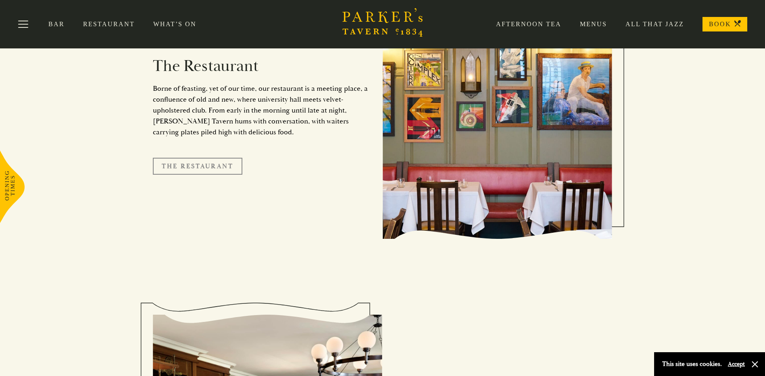 This screenshot has height=376, width=765. Describe the element at coordinates (736, 364) in the screenshot. I see `button: Accept` at that location.